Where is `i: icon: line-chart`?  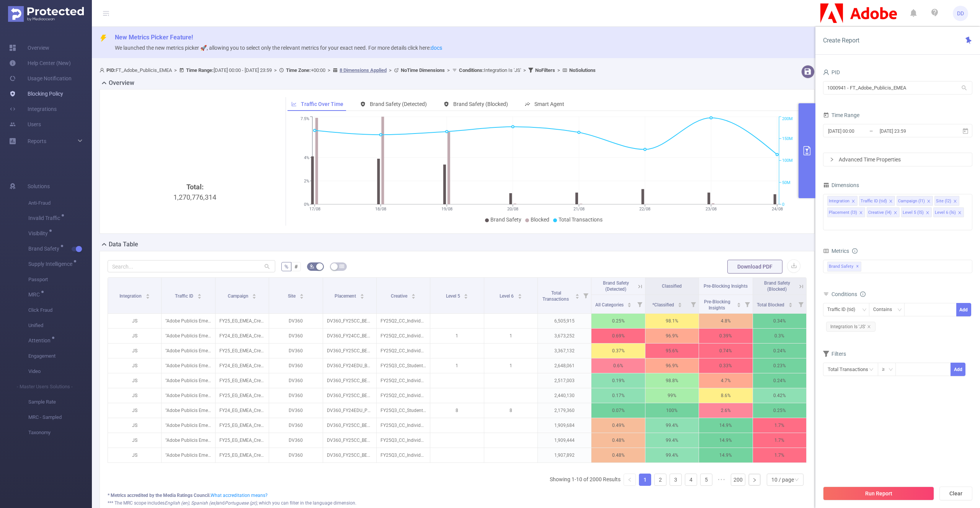 i: icon: line-chart is located at coordinates (294, 104).